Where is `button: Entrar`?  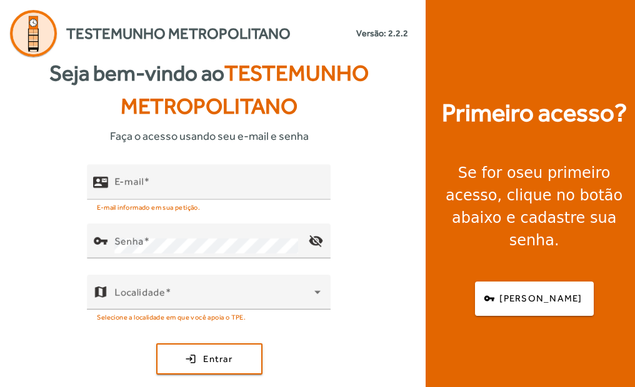
button: Entrar is located at coordinates (209, 359).